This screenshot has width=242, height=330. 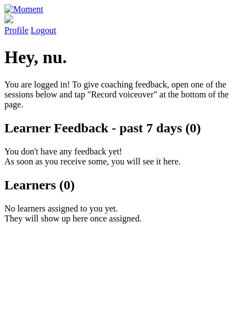 What do you see at coordinates (121, 57) in the screenshot?
I see `h1: Hey, nu.` at bounding box center [121, 57].